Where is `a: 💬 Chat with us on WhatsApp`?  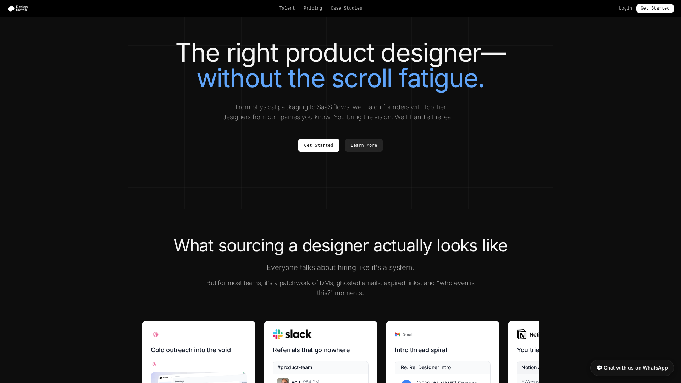
a: 💬 Chat with us on WhatsApp is located at coordinates (632, 368).